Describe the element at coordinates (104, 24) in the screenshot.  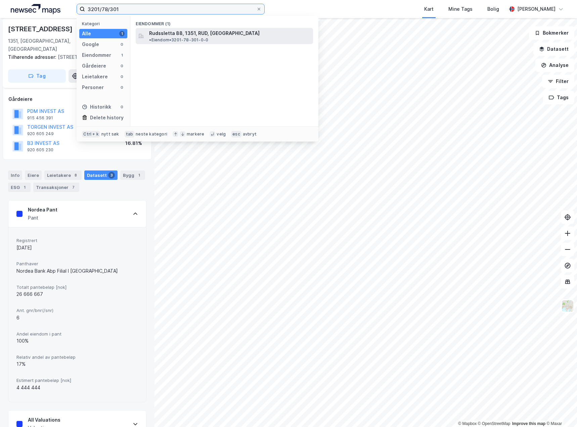
I see `div: Kategori` at that location.